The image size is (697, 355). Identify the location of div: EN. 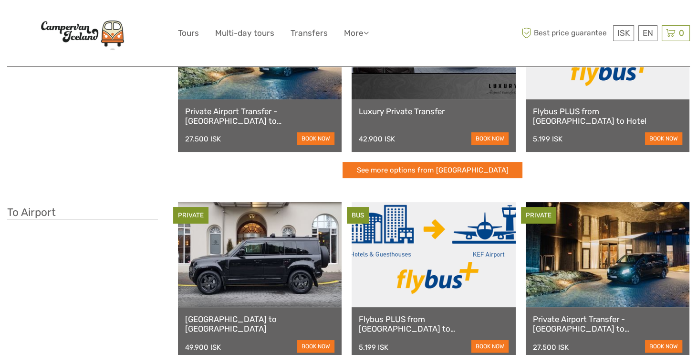
(648, 33).